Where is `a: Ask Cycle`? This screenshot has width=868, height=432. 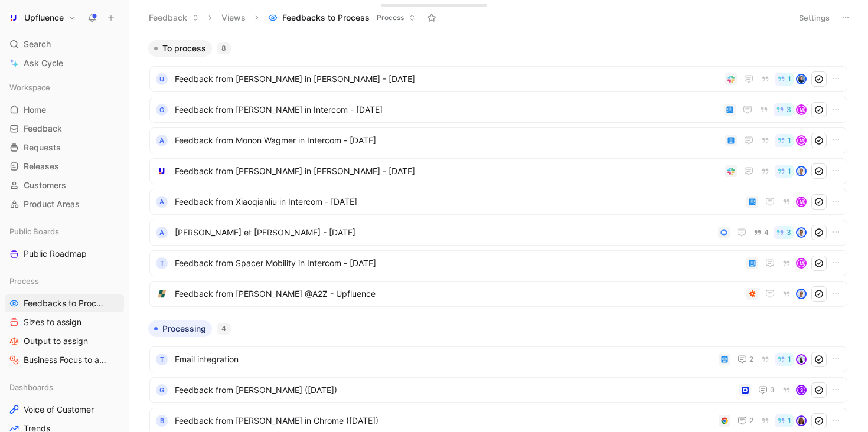
a: Ask Cycle is located at coordinates (65, 63).